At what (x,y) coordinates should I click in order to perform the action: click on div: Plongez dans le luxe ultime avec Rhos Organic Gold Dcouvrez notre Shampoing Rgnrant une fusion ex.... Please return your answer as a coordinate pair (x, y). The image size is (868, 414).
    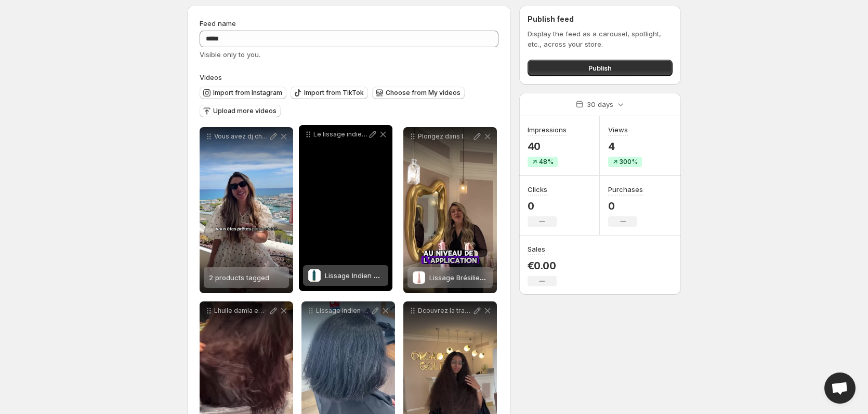
    Looking at the image, I should click on (450, 210).